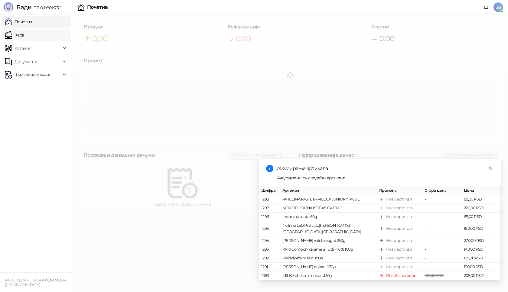 The height and width of the screenshot is (292, 508). Describe the element at coordinates (328, 250) in the screenshot. I see `td: KI-KI bombon karamela Tutti Frutti 100g` at that location.